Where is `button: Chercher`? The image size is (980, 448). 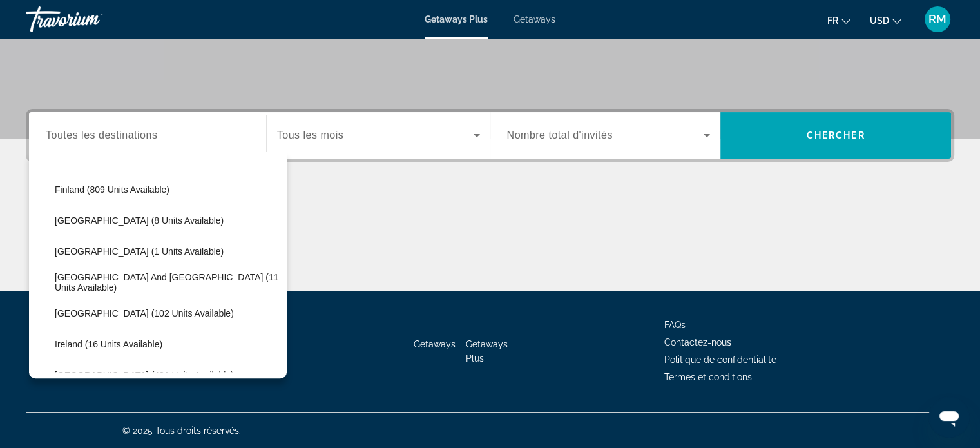 button: Chercher is located at coordinates (836, 135).